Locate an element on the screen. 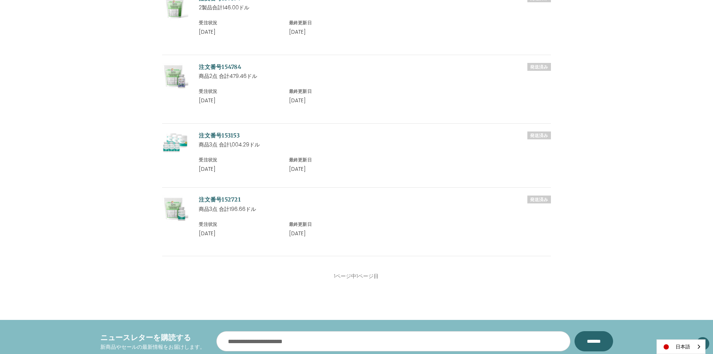 This screenshot has width=713, height=354. h4: ニュースレターを購読する is located at coordinates (153, 337).